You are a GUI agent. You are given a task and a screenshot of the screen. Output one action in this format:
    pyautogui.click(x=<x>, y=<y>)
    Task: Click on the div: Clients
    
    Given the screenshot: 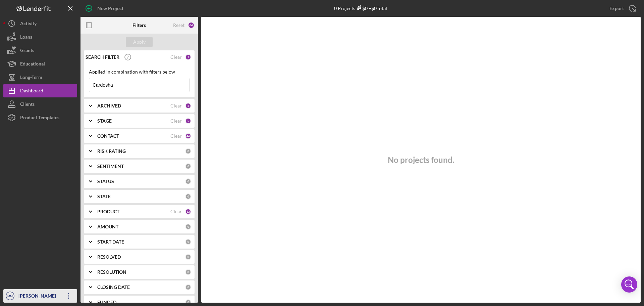 What is the action you would take?
    pyautogui.click(x=27, y=105)
    